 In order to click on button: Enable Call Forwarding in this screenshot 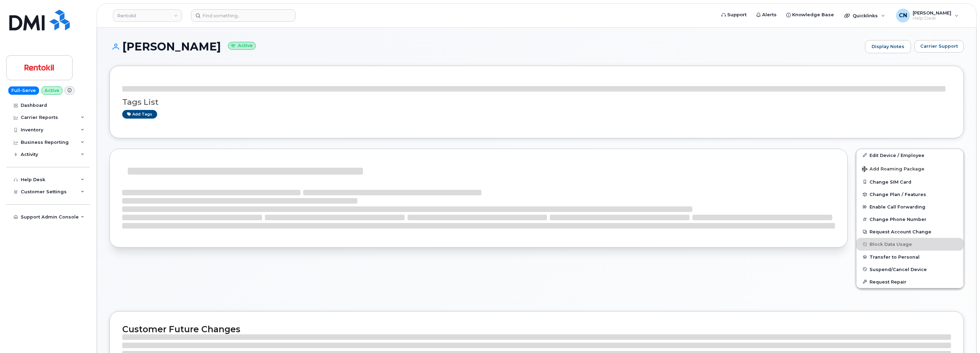, I will do `click(910, 207)`.